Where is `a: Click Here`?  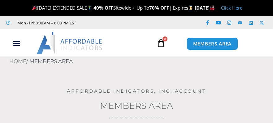 a: Click Here is located at coordinates (232, 8).